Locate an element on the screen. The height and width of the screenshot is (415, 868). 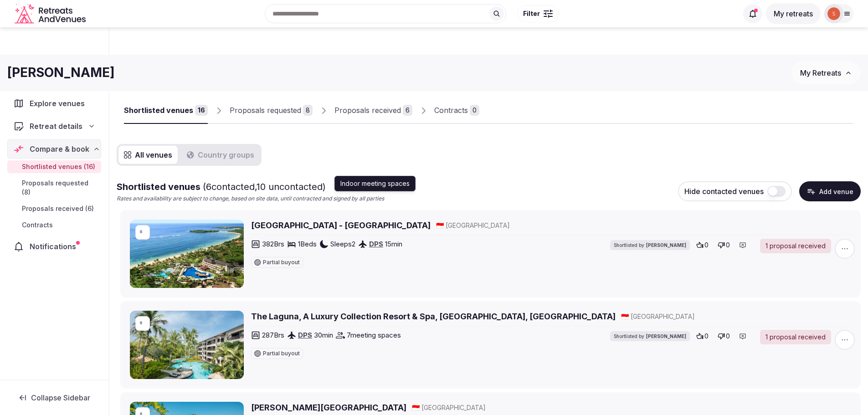
span: ( 6 contacted, 10 uncontacted) is located at coordinates (264, 187).